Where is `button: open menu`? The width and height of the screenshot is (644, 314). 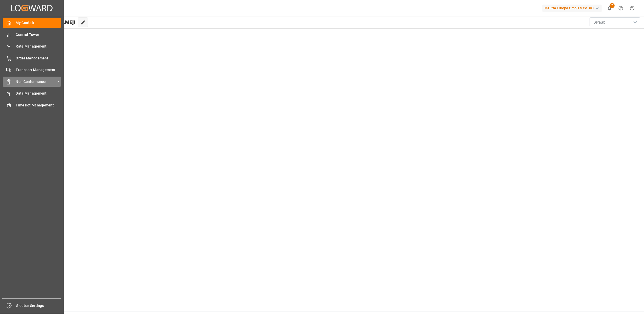
button: open menu is located at coordinates (616, 22).